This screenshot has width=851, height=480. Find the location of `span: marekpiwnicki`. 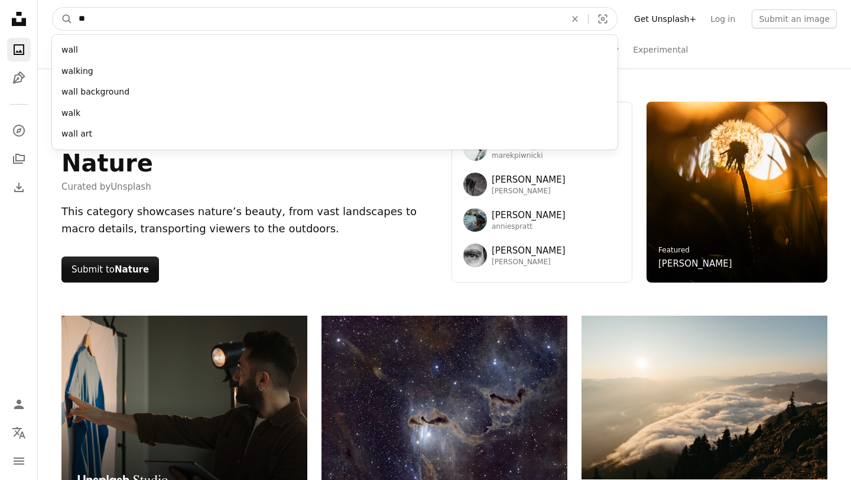

span: marekpiwnicki is located at coordinates (528, 156).